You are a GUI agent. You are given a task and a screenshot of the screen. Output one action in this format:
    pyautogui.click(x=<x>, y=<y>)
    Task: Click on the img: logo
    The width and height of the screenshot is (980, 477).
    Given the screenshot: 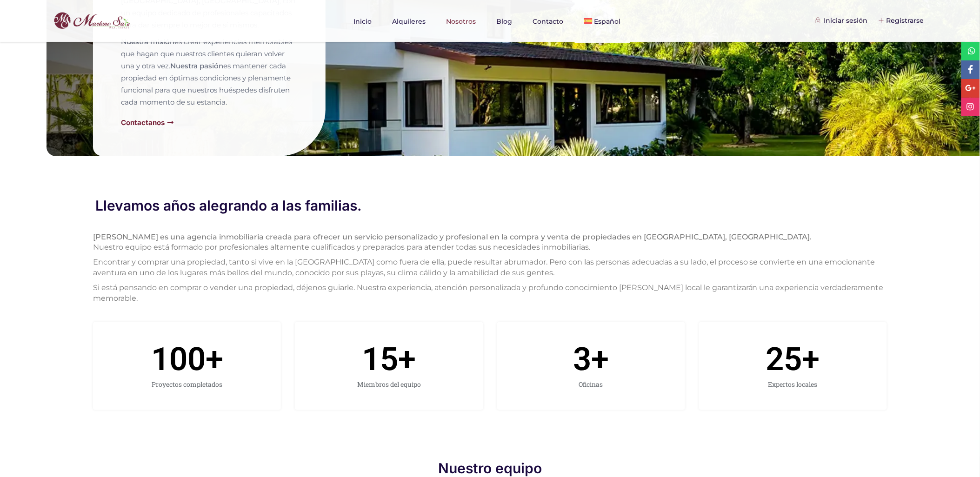 What is the action you would take?
    pyautogui.click(x=86, y=20)
    